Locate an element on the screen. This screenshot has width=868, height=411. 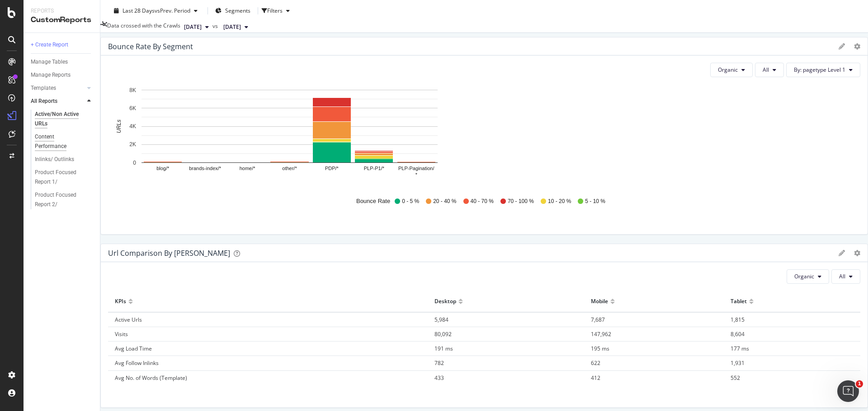
div: Manage Tables is located at coordinates (49, 61).